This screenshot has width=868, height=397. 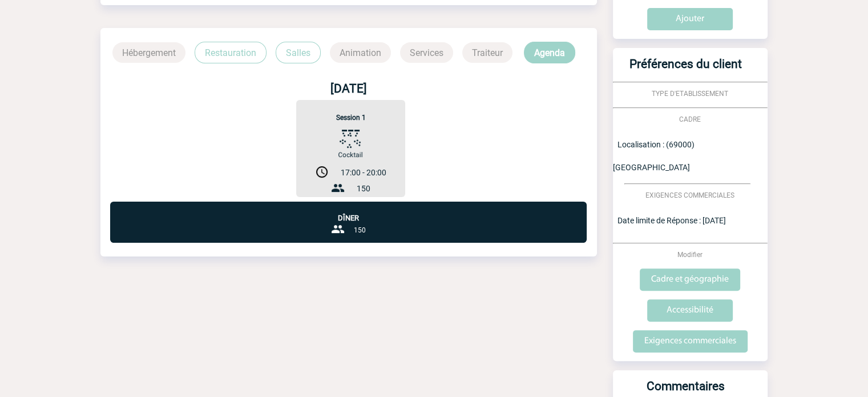 I want to click on p: Salles, so click(x=298, y=53).